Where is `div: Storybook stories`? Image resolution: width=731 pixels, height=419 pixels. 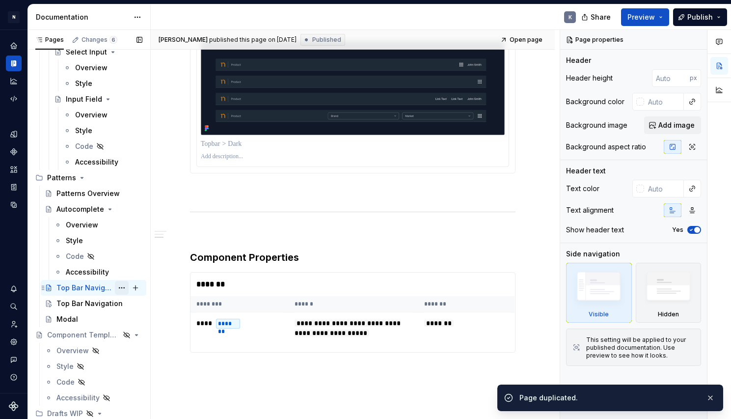 div: Storybook stories is located at coordinates (14, 187).